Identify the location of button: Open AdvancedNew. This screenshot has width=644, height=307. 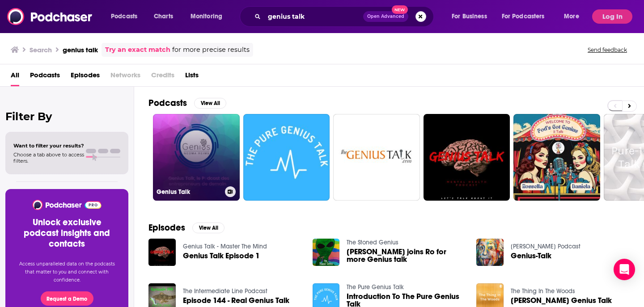
(386, 17).